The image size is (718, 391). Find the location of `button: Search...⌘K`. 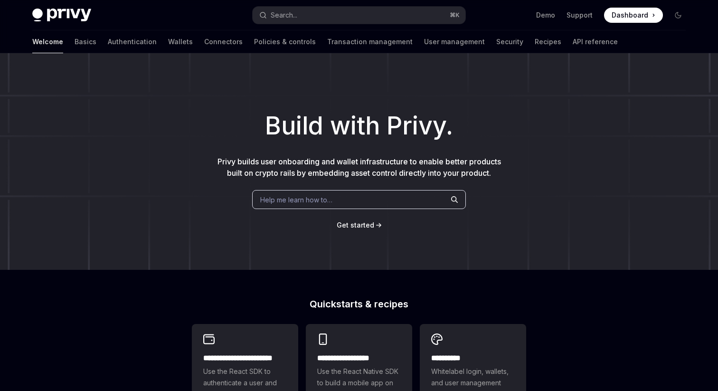

button: Search...⌘K is located at coordinates (359, 15).